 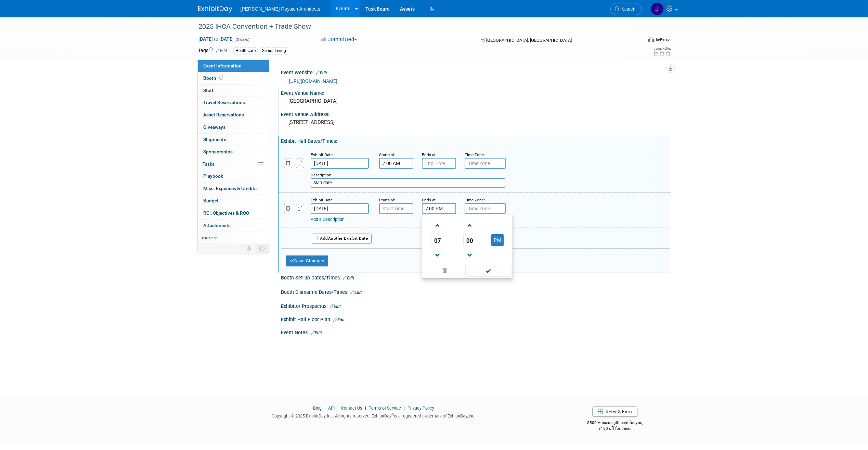 I want to click on span: Playbook, so click(x=213, y=176).